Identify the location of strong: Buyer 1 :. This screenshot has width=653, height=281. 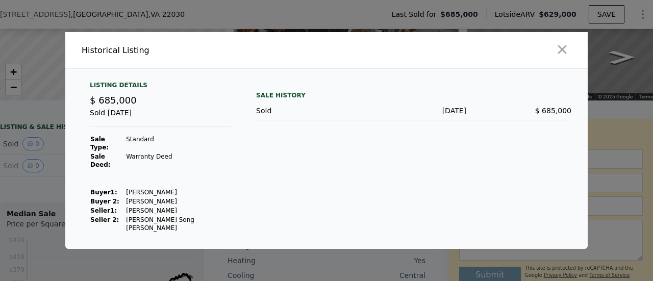
(104, 192).